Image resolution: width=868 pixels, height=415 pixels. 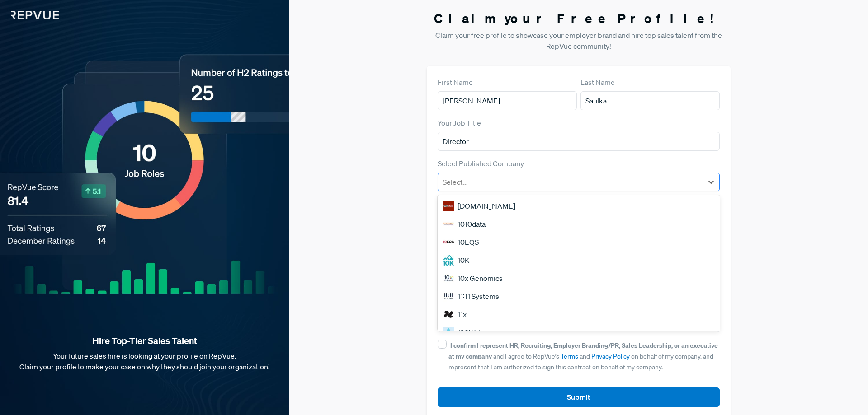 I want to click on div: 10x Genomics, so click(x=579, y=278).